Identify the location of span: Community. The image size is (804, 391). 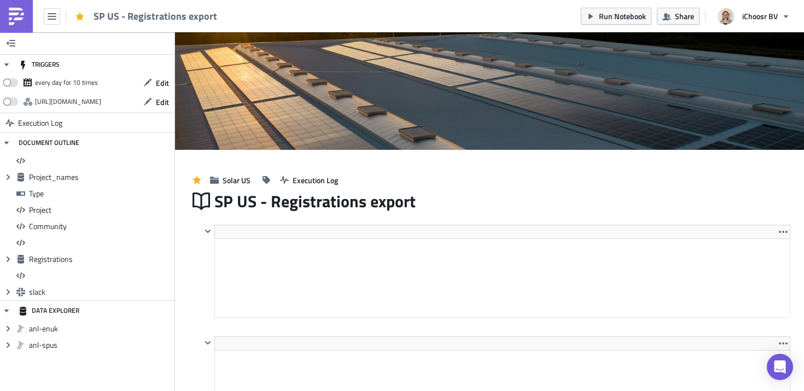
(100, 226).